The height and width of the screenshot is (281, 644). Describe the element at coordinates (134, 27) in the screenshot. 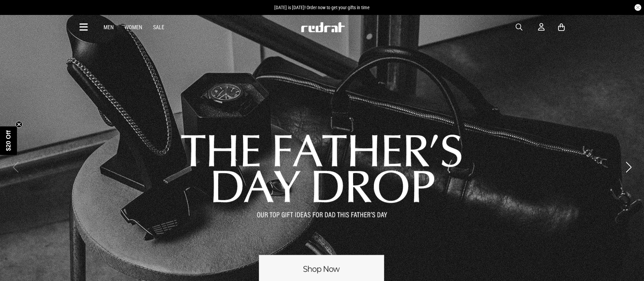

I see `a: Women` at that location.